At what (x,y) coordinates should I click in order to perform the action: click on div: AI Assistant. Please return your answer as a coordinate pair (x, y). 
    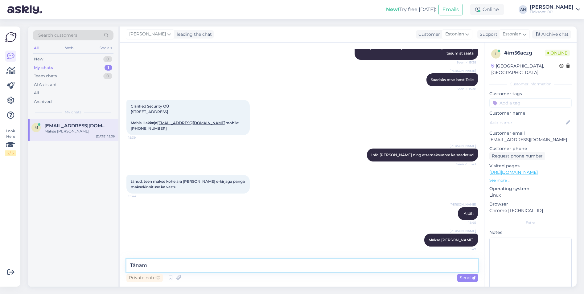
    Looking at the image, I should click on (45, 85).